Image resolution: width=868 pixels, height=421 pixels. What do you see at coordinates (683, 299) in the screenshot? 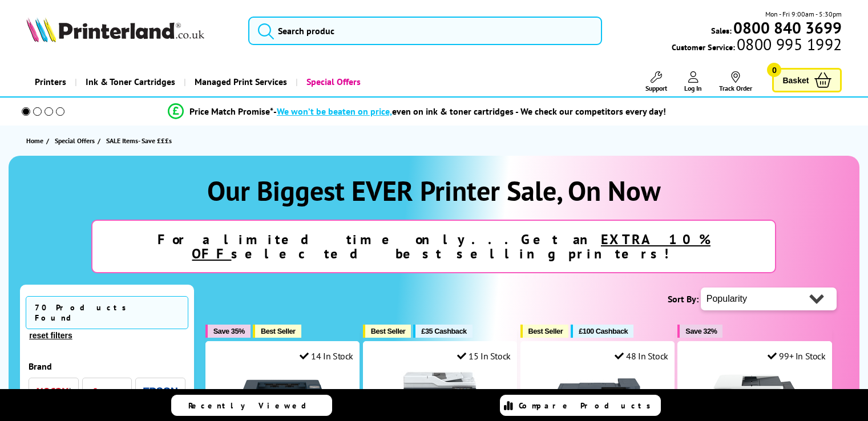
I see `span: Sort By:` at bounding box center [683, 299].